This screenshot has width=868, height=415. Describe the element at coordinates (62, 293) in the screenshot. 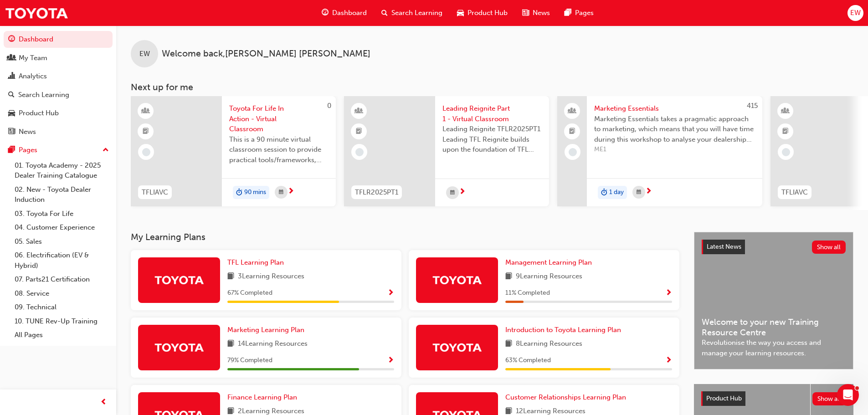

I see `a: 08. Service` at that location.